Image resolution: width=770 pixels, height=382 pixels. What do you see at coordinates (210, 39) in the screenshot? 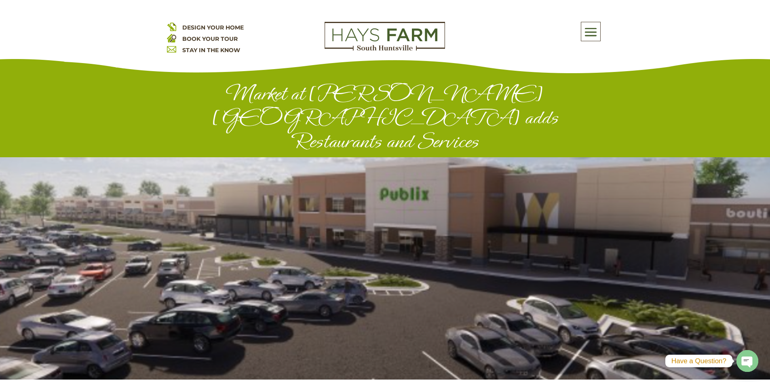
I see `a: BOOK YOUR TOUR` at bounding box center [210, 39].